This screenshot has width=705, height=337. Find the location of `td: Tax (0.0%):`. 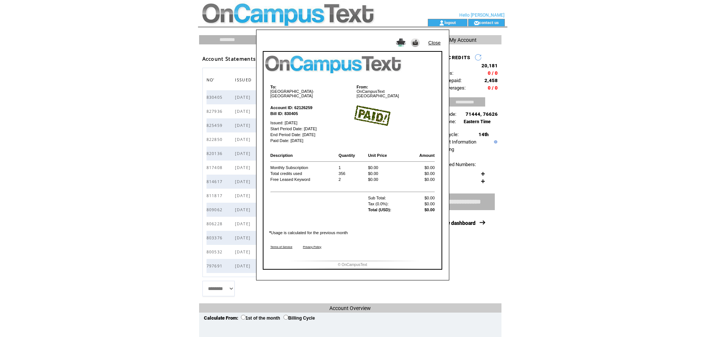

td: Tax (0.0%): is located at coordinates (387, 204).